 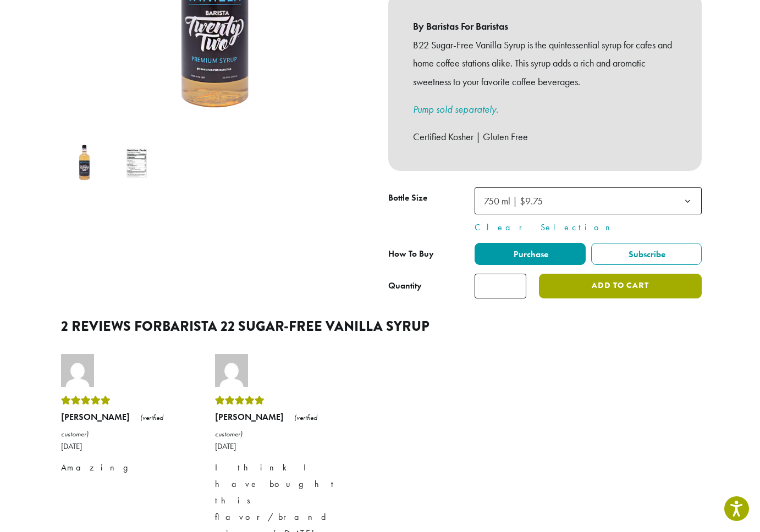 What do you see at coordinates (545, 63) in the screenshot?
I see `p: B22 Sugar-Free Vanilla Syrup is the quintessential syrup for cafes and home coffee stations alike...` at bounding box center [545, 63].